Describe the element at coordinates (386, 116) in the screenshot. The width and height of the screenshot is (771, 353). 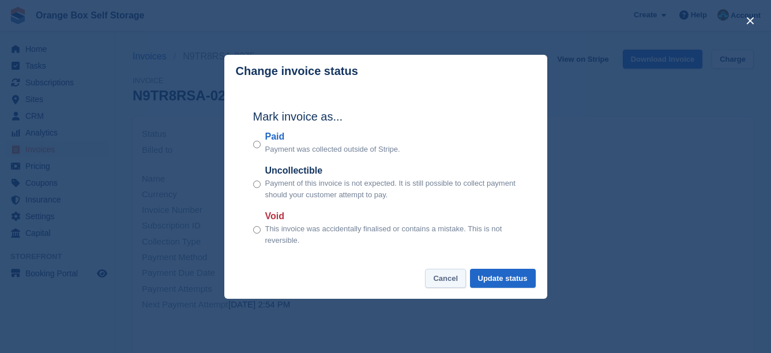
I see `h2: Mark invoice as...` at that location.